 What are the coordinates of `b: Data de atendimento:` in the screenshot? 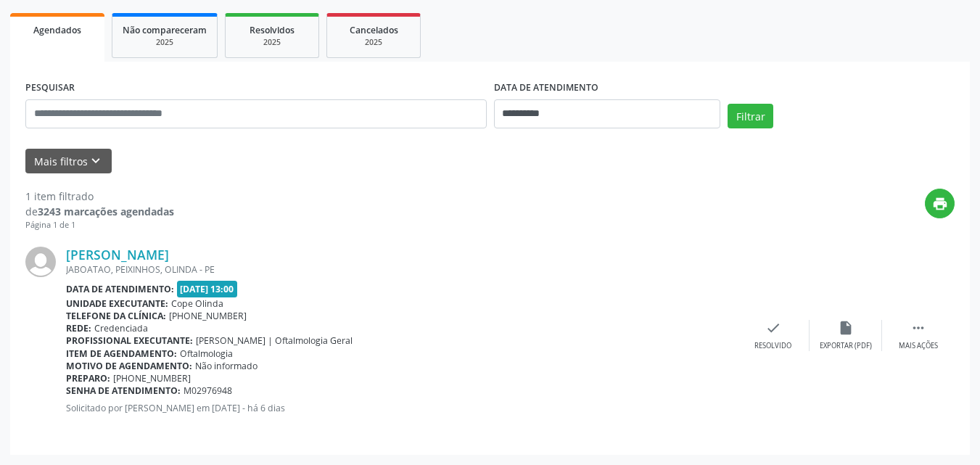 It's located at (120, 288).